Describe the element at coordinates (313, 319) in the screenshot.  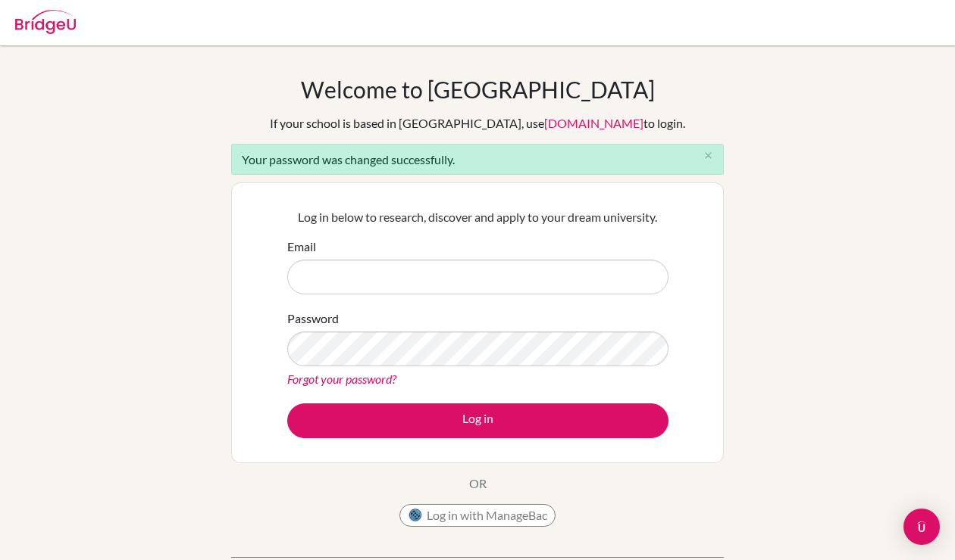
I see `label: Password` at that location.